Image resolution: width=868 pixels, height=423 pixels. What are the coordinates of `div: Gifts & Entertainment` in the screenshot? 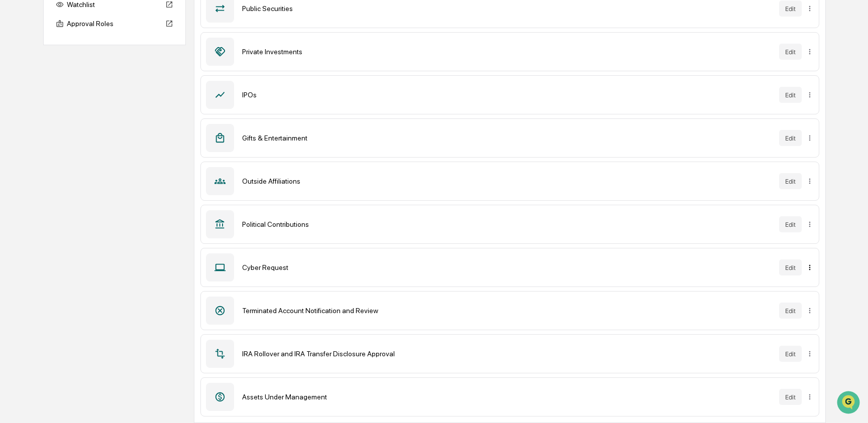 It's located at (507, 138).